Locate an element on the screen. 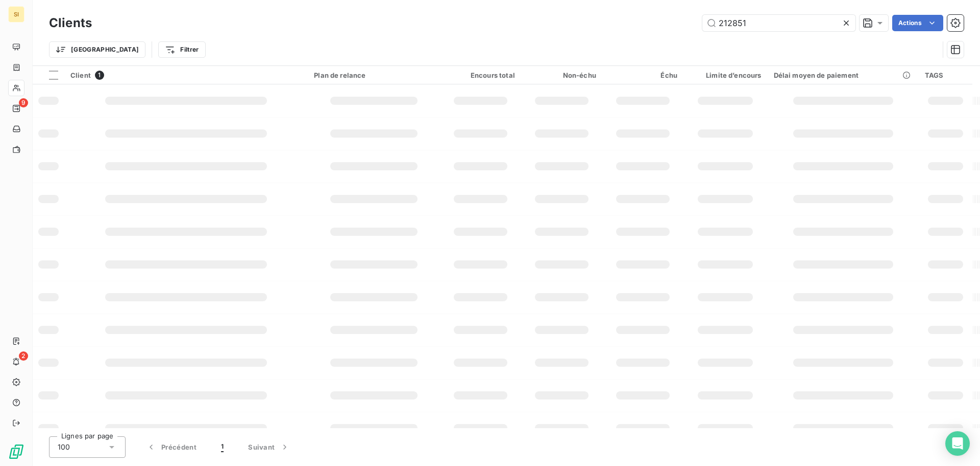 The height and width of the screenshot is (466, 980). div: TAGS is located at coordinates (946, 75).